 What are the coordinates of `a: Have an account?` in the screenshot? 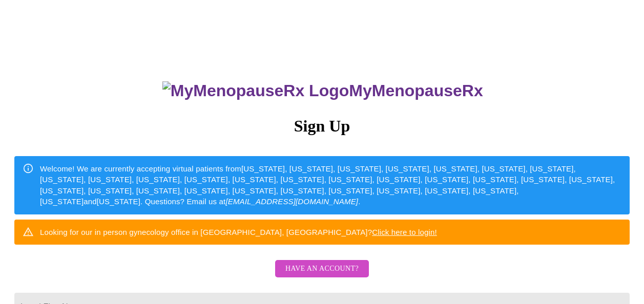 It's located at (322, 275).